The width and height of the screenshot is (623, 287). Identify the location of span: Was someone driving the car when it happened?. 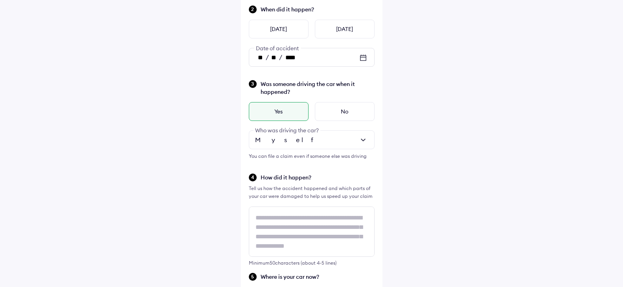
(317, 88).